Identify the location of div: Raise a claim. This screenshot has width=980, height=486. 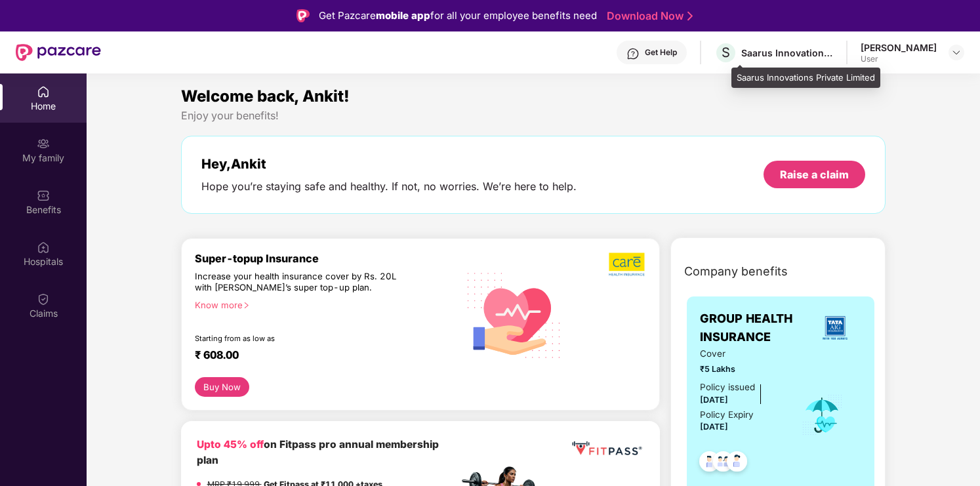
(814, 175).